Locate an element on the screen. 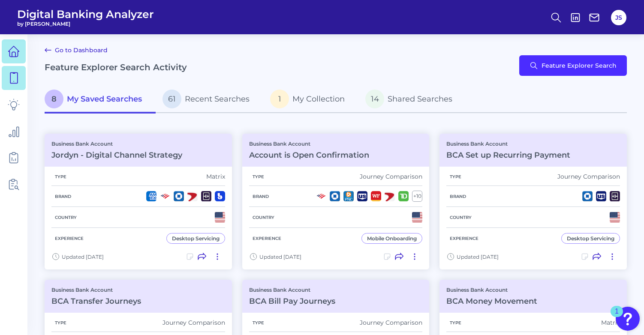 Image resolution: width=644 pixels, height=335 pixels. a: 61Recent Searches is located at coordinates (209, 100).